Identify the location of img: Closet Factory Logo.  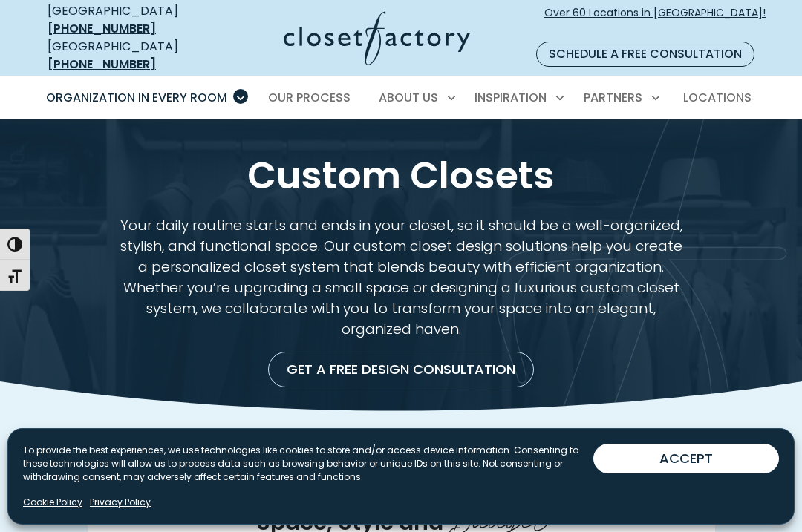
(376, 37).